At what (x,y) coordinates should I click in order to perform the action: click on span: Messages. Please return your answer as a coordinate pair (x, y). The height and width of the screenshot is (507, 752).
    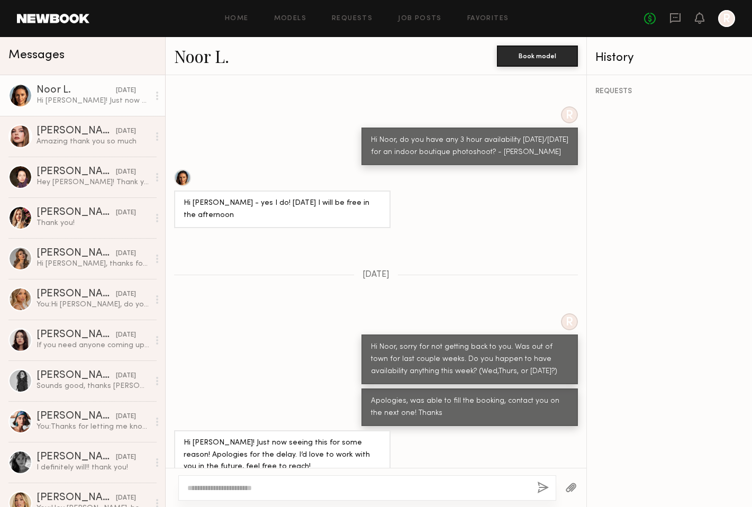
    Looking at the image, I should click on (37, 55).